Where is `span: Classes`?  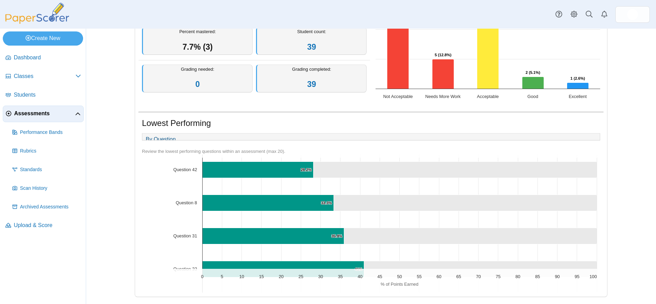 span: Classes is located at coordinates (44, 76).